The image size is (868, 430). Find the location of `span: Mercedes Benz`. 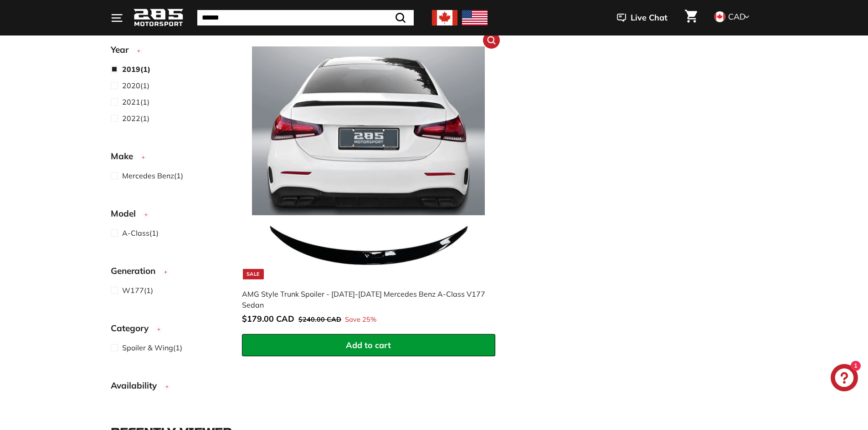

span: Mercedes Benz is located at coordinates (148, 175).